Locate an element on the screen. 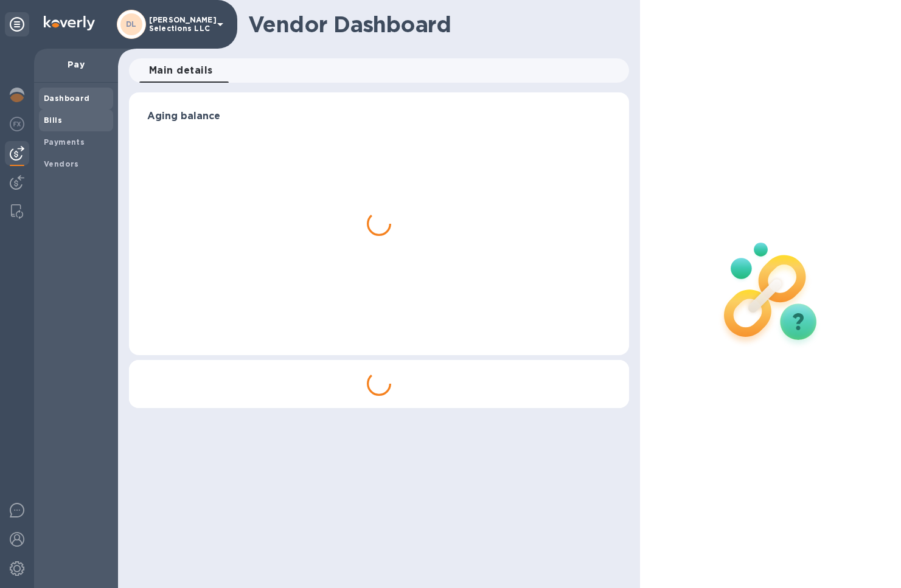  b: Dashboard is located at coordinates (67, 98).